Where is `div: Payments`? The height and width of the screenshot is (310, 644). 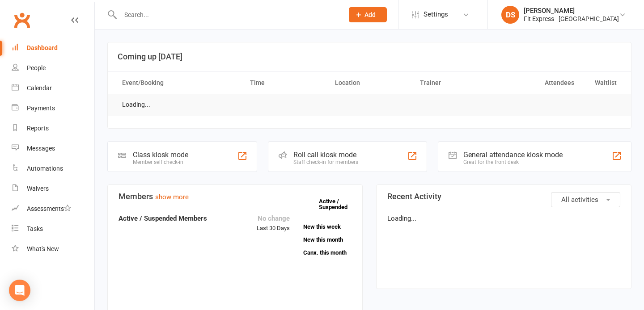
div: Payments is located at coordinates (41, 108).